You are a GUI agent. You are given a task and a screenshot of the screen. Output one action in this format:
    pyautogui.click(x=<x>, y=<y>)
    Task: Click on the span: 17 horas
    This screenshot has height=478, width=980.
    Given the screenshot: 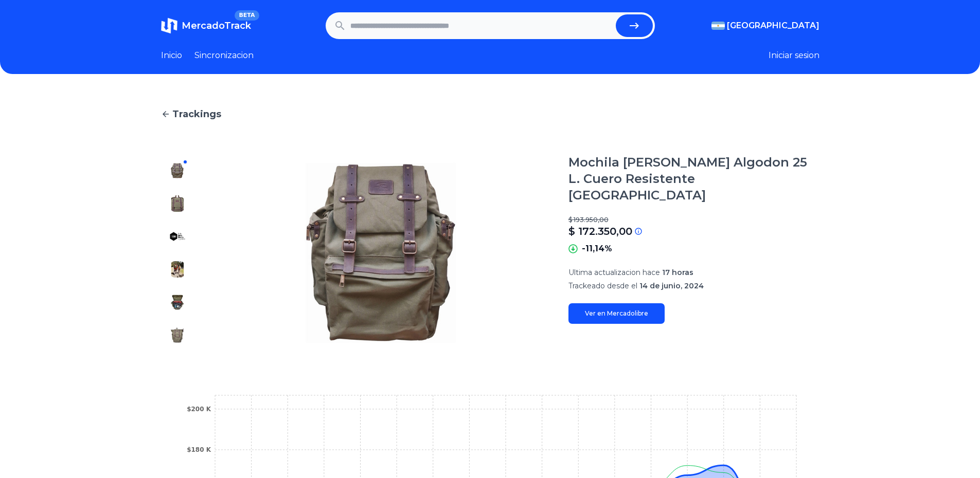 What is the action you would take?
    pyautogui.click(x=677, y=272)
    